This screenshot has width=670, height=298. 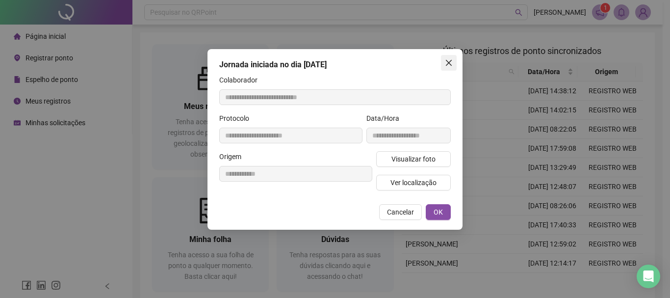 I want to click on button: OK, so click(x=438, y=212).